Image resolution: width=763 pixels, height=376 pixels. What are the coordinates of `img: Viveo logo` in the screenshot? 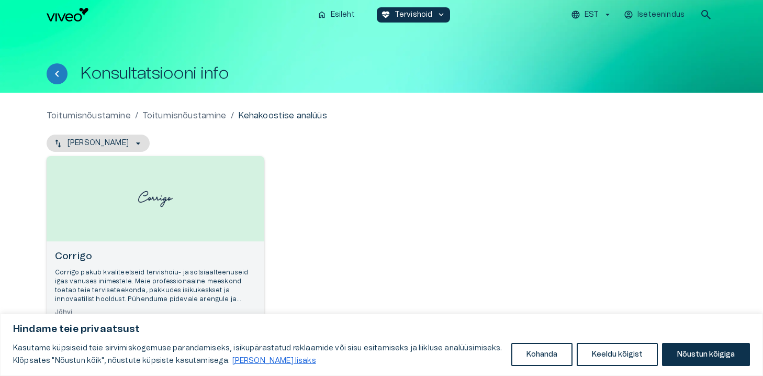 It's located at (67, 15).